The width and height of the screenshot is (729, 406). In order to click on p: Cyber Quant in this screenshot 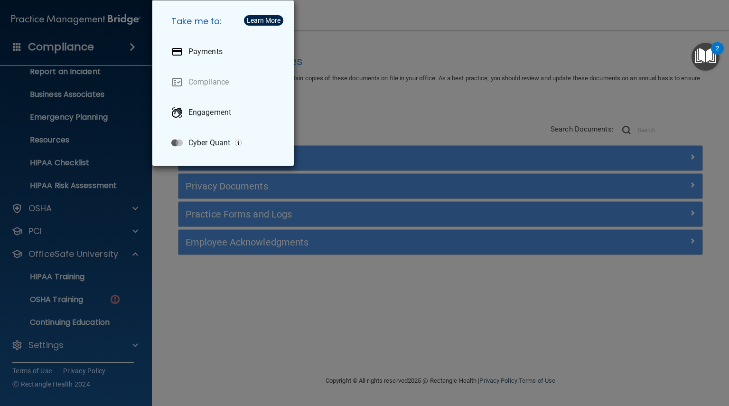, I will do `click(209, 143)`.